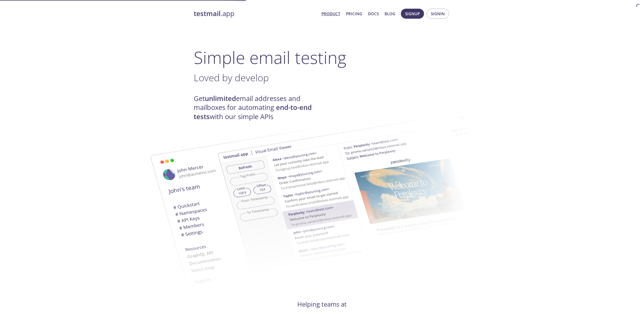 Image resolution: width=644 pixels, height=315 pixels. I want to click on span: Loved by develop, so click(231, 78).